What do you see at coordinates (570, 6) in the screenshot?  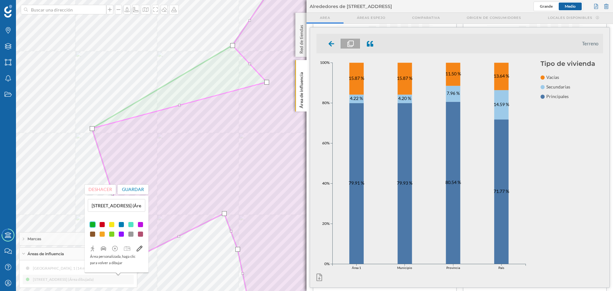 I see `span: Medio` at bounding box center [570, 6].